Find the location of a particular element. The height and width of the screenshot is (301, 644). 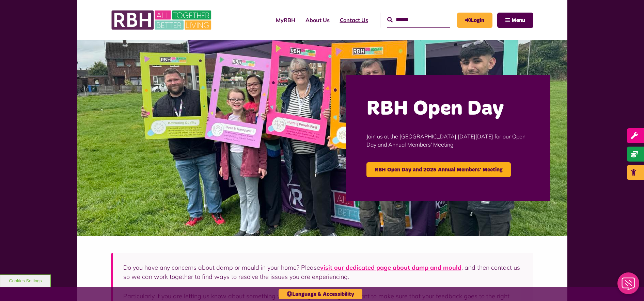

button: Language & Accessibility is located at coordinates (320, 294).